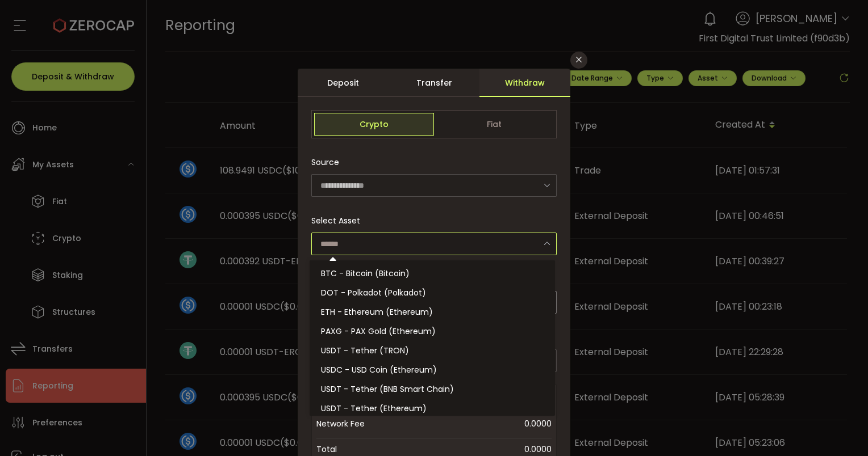 The width and height of the screenshot is (868, 456). Describe the element at coordinates (525, 83) in the screenshot. I see `div: Withdraw` at that location.